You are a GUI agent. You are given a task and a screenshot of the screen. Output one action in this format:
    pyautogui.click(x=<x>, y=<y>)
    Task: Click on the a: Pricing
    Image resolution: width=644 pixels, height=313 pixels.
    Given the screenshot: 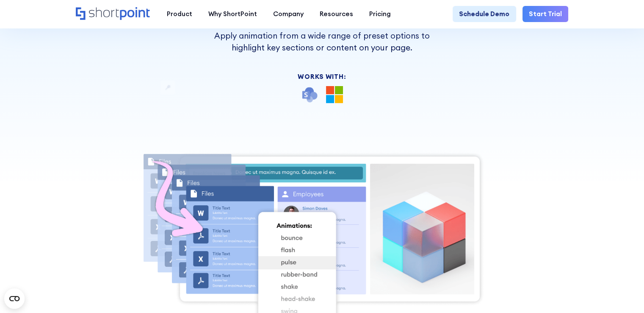 What is the action you would take?
    pyautogui.click(x=380, y=14)
    